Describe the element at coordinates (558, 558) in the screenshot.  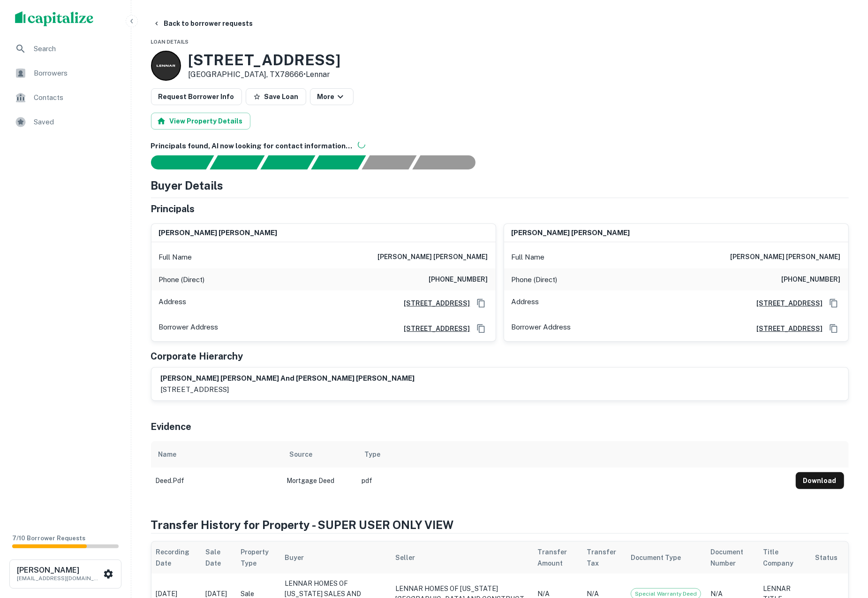
I see `th: Transfer Amount` at that location.